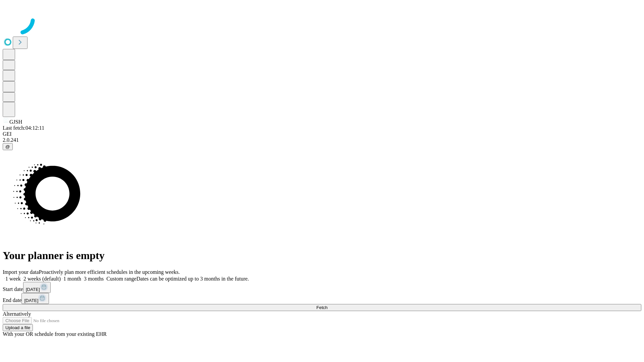 This screenshot has width=644, height=362. Describe the element at coordinates (15, 122) in the screenshot. I see `span: GJSH` at that location.